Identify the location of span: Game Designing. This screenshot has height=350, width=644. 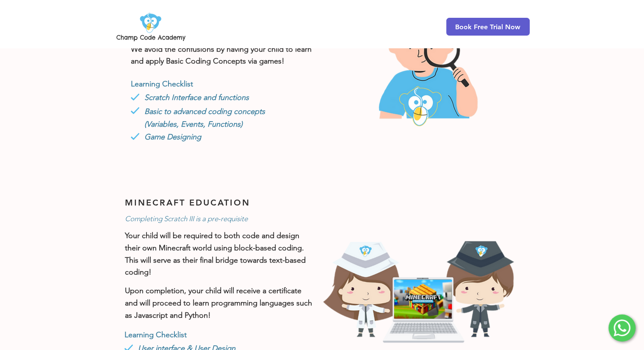
(173, 137).